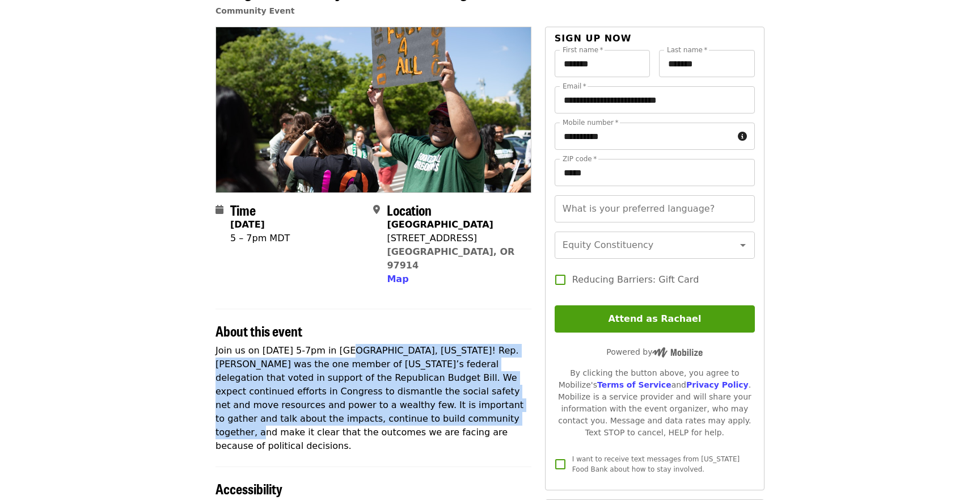 The image size is (980, 500). I want to click on input: Email, so click(654, 100).